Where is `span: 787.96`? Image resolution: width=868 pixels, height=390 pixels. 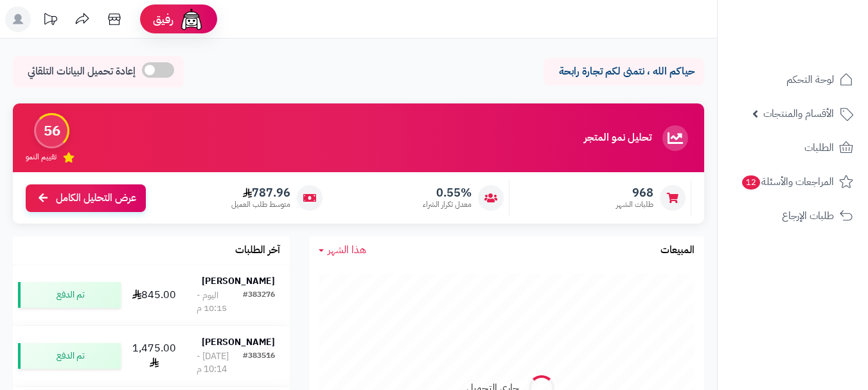
span: 787.96 is located at coordinates (261, 193).